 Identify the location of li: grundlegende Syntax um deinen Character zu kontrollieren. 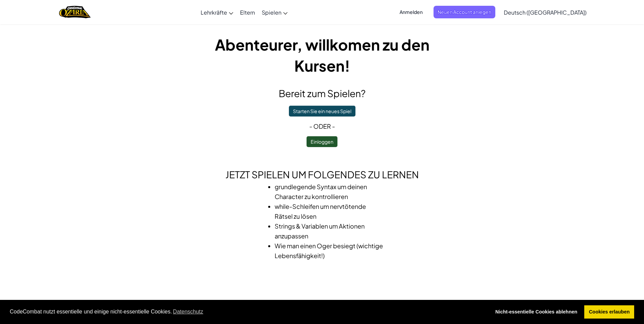
(329, 191).